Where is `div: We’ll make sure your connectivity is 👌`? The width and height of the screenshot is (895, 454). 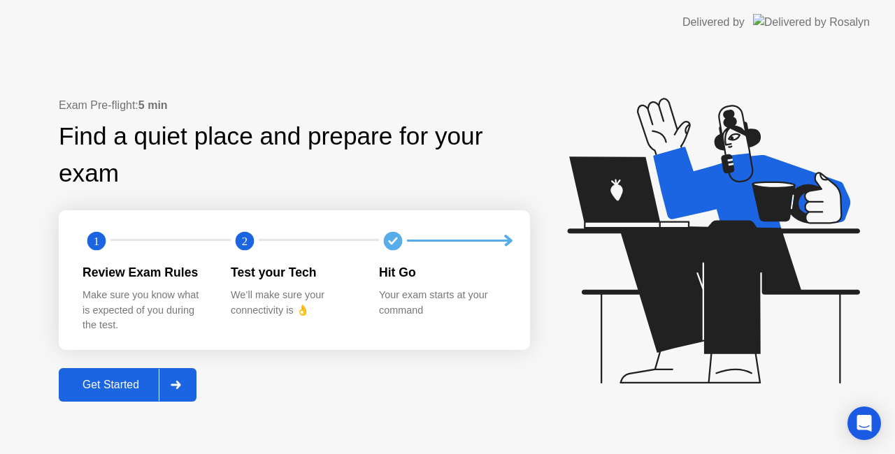
div: We’ll make sure your connectivity is 👌 is located at coordinates (294, 303).